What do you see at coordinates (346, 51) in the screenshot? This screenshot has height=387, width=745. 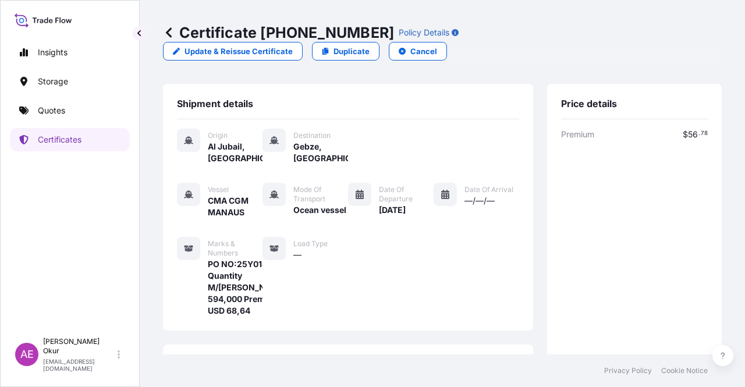 I see `a: Duplicate` at bounding box center [346, 51].